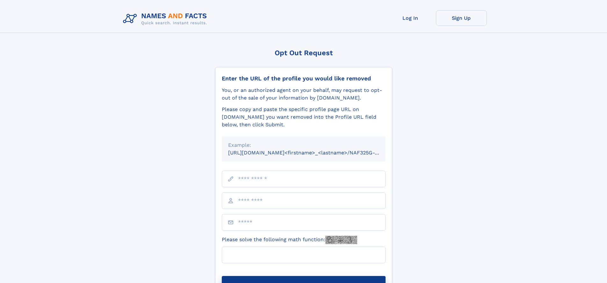 The width and height of the screenshot is (607, 283). What do you see at coordinates (304, 94) in the screenshot?
I see `div: You, or an authorized agent on your behalf, may request to opt-out of the sale of your informatio...` at bounding box center [304, 94].